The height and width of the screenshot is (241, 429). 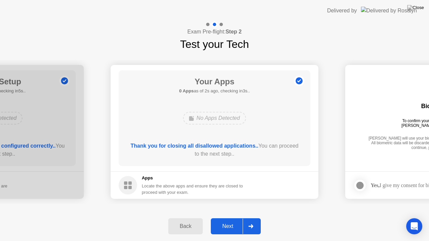 What do you see at coordinates (236, 227) in the screenshot?
I see `button: Next` at bounding box center [236, 227].